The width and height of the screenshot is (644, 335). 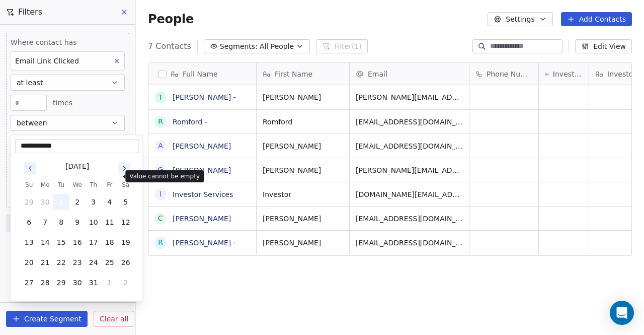 What do you see at coordinates (110, 202) in the screenshot?
I see `button: 4` at bounding box center [110, 202].